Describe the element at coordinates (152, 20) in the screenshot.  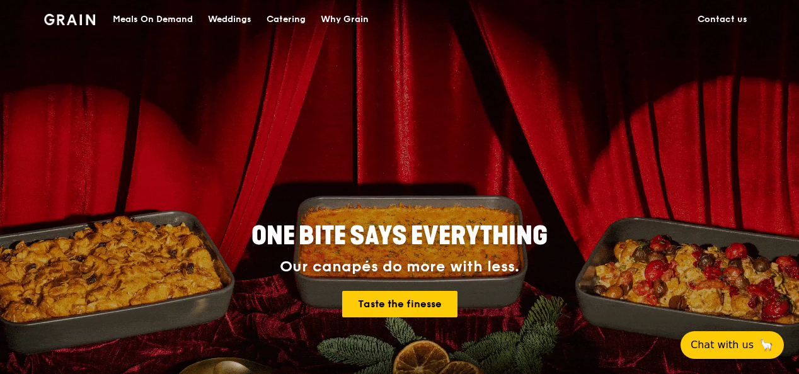
I see `div: Meals On Demand` at that location.